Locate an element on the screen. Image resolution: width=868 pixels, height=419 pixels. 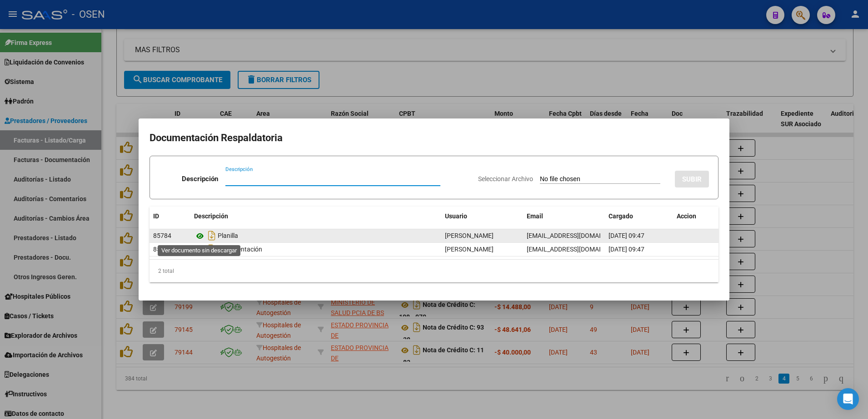
div: Planilla is located at coordinates (316, 235).